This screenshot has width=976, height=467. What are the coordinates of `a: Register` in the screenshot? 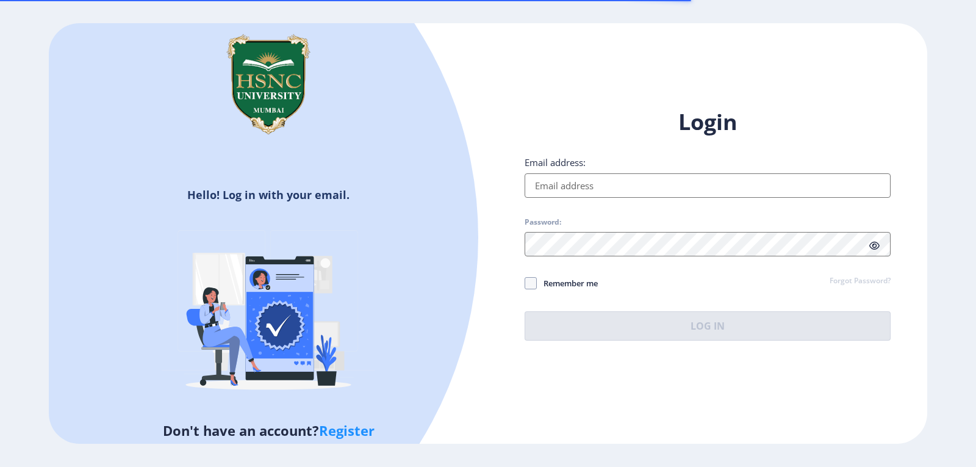 It's located at (347, 430).